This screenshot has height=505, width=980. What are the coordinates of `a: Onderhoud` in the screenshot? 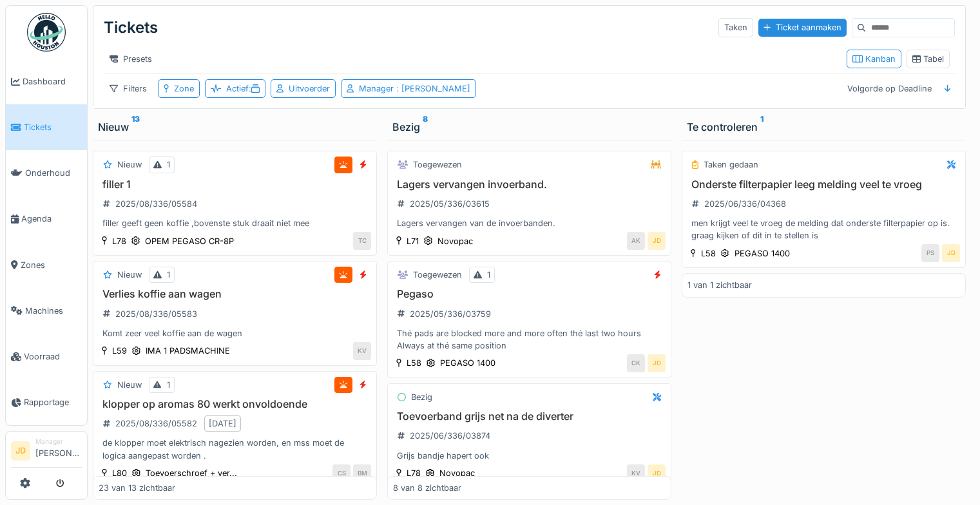 It's located at (47, 173).